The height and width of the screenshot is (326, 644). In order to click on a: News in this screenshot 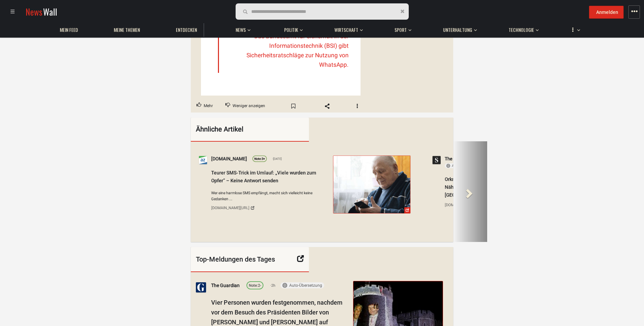, I will do `click(241, 30)`.